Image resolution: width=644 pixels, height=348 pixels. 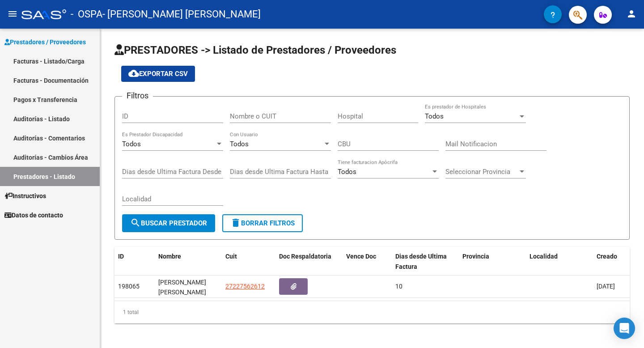 I want to click on span: Cuit, so click(x=231, y=257).